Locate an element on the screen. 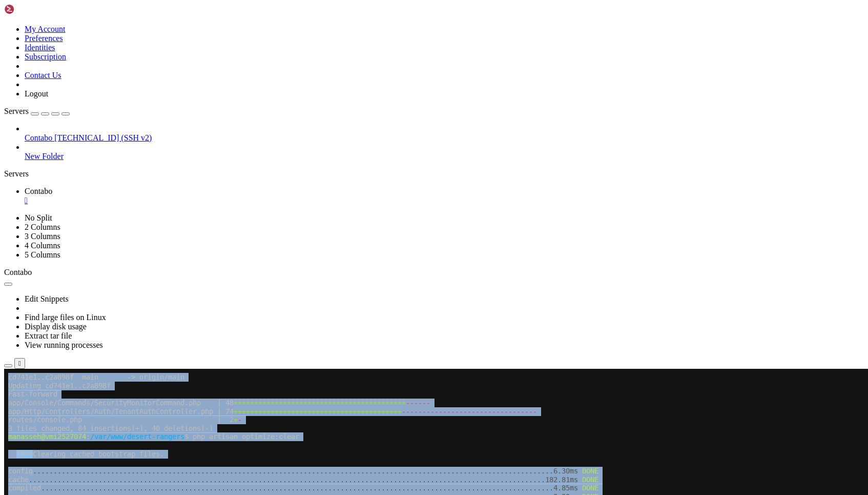 The width and height of the screenshot is (868, 495). a: Preferences is located at coordinates (44, 38).